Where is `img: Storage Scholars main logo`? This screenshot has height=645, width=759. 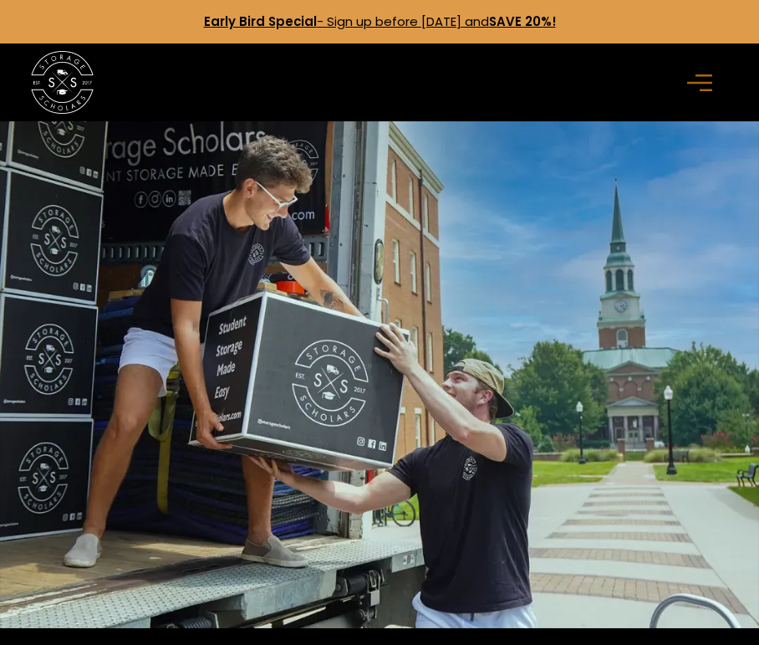 img: Storage Scholars main logo is located at coordinates (62, 82).